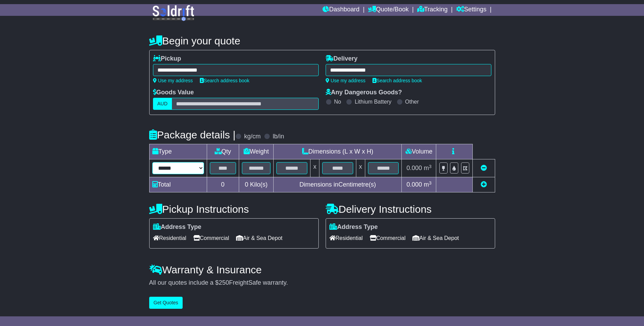 The image size is (644, 326). What do you see at coordinates (178, 185) in the screenshot?
I see `td: Total` at bounding box center [178, 185].